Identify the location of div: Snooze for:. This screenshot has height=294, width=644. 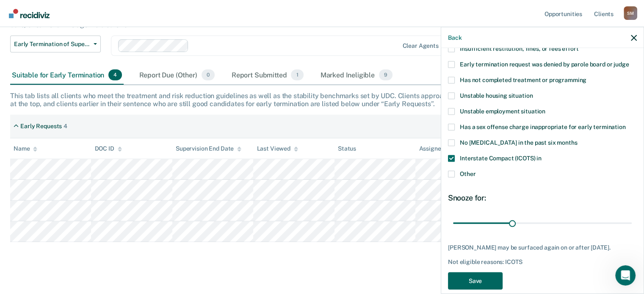
(542, 198).